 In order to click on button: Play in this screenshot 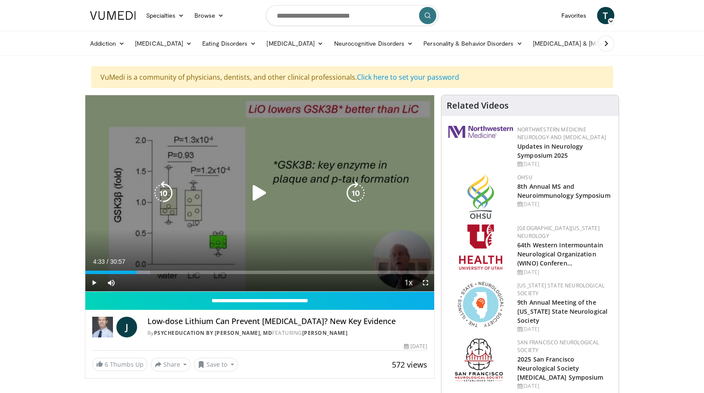, I will do `click(94, 283)`.